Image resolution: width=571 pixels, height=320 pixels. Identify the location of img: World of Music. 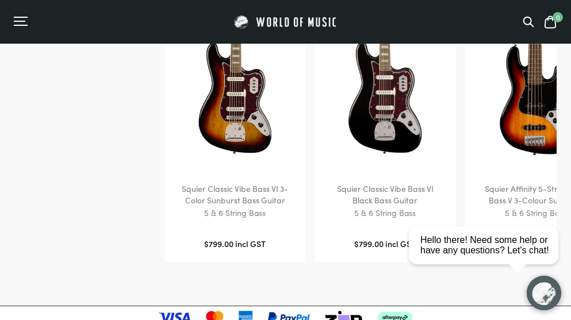
(285, 22).